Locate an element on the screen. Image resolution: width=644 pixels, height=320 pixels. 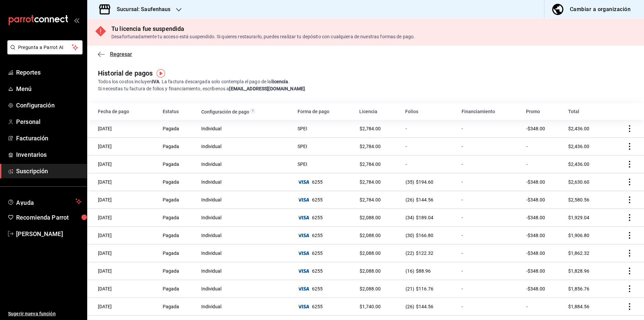
th: Folios is located at coordinates (430, 111).